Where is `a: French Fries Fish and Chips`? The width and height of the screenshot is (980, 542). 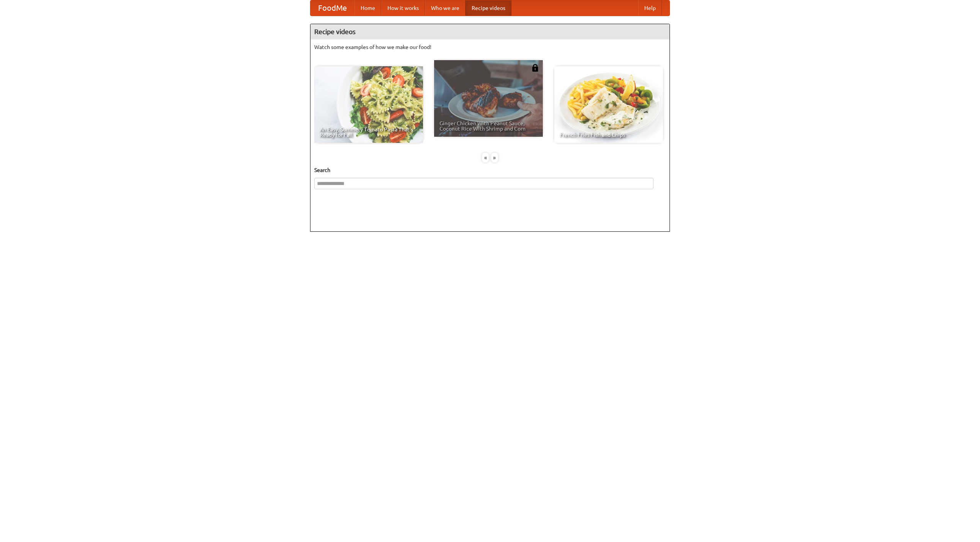
a: French Fries Fish and Chips is located at coordinates (608, 105).